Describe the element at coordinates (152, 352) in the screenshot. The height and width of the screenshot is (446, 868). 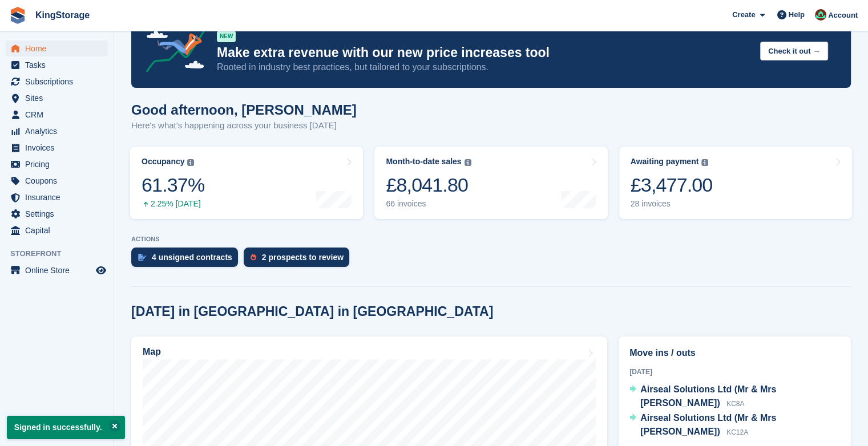
I see `h2: Map` at that location.